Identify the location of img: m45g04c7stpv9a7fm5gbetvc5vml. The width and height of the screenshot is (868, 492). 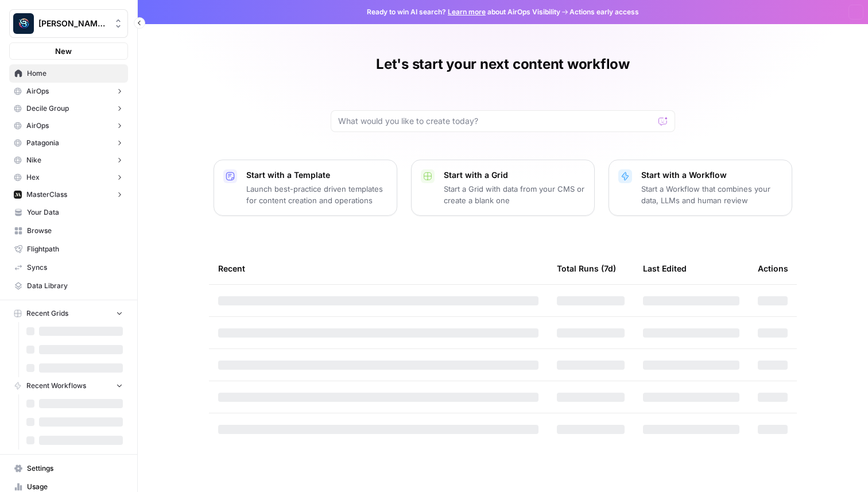
(18, 195).